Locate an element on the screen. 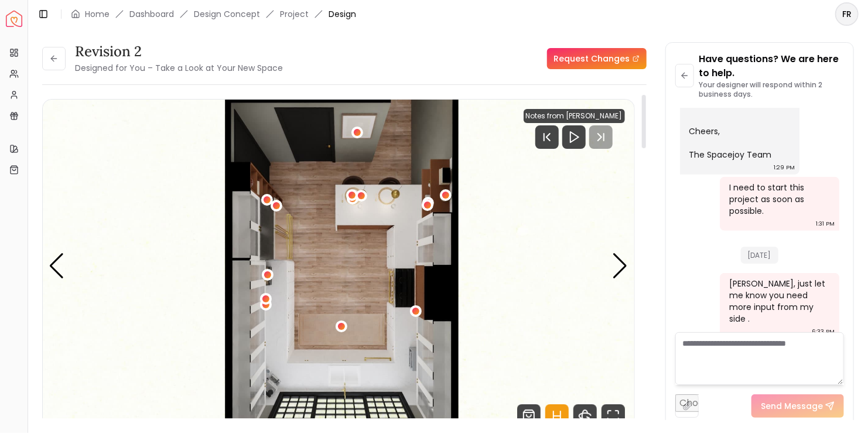  span: Design is located at coordinates (342, 14).